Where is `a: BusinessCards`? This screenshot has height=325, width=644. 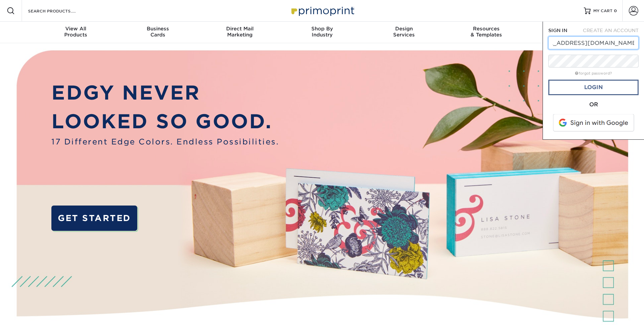 a: BusinessCards is located at coordinates (157, 32).